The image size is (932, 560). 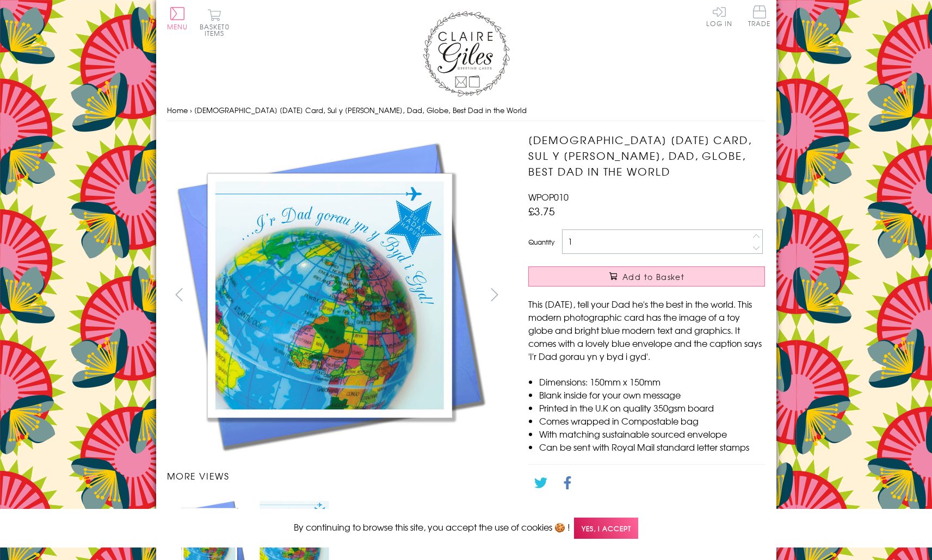 What do you see at coordinates (549, 197) in the screenshot?
I see `span: WPOP010` at bounding box center [549, 197].